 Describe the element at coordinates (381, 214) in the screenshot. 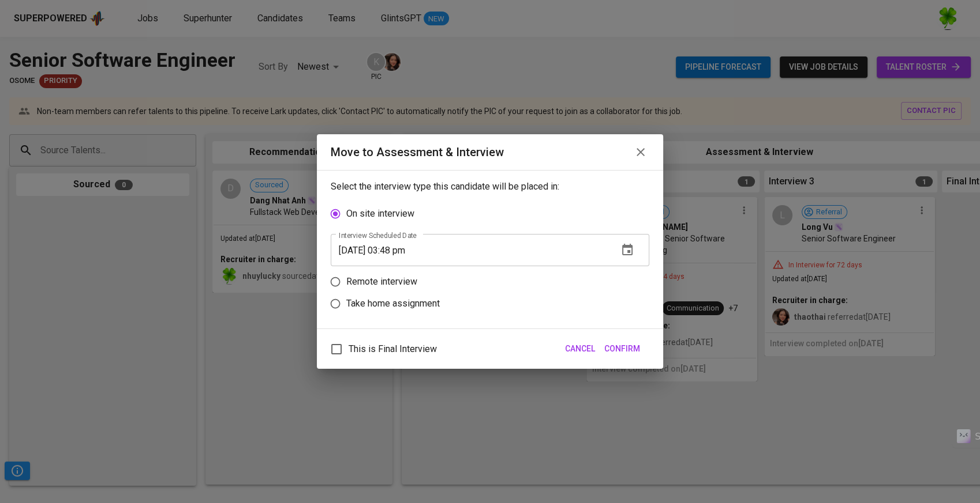

I see `p: On site interview` at that location.